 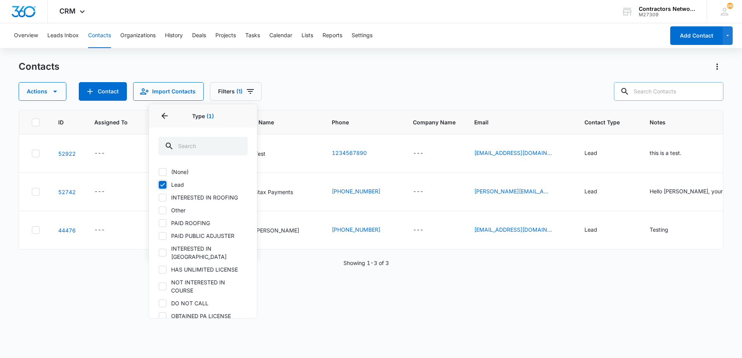 What do you see at coordinates (280, 36) in the screenshot?
I see `button: Calendar` at bounding box center [280, 36].